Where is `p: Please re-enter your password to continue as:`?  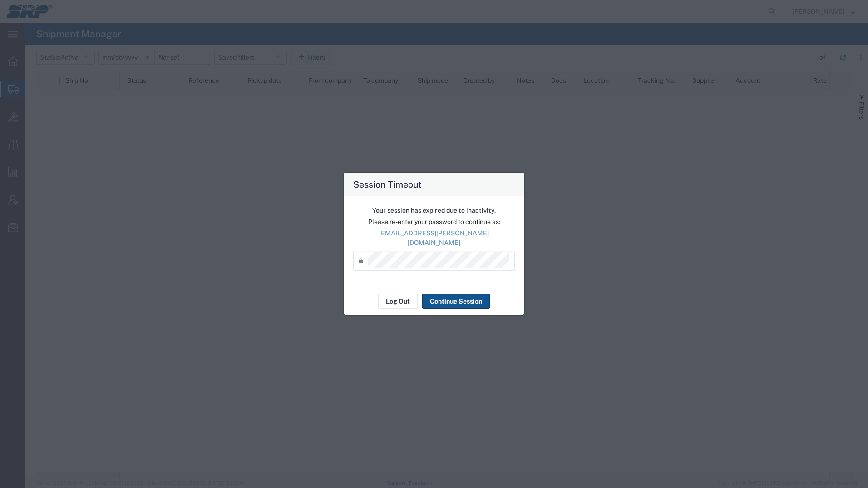 p: Please re-enter your password to continue as: is located at coordinates (434, 222).